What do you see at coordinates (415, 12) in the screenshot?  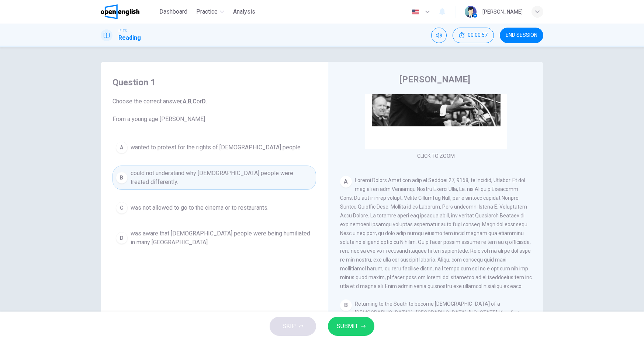 I see `img: en` at bounding box center [415, 12].